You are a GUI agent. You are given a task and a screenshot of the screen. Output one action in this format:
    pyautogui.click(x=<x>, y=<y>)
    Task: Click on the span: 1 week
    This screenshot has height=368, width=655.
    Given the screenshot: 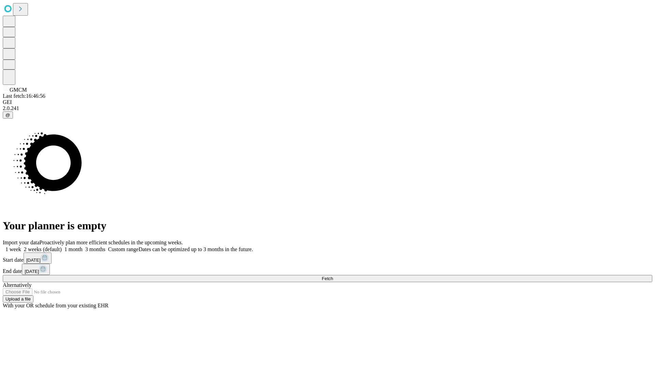 What is the action you would take?
    pyautogui.click(x=13, y=249)
    